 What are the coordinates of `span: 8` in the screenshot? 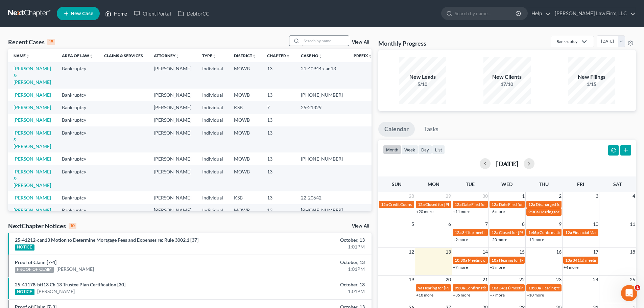 It's located at (523, 224).